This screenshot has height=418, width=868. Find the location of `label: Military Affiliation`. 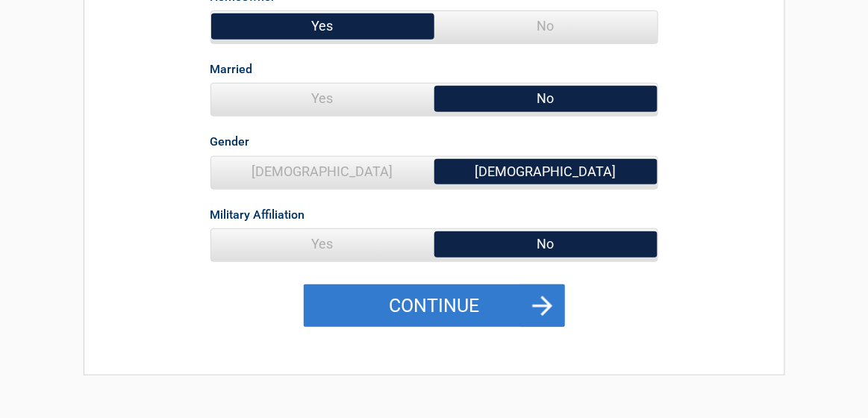

label: Military Affiliation is located at coordinates (257, 215).